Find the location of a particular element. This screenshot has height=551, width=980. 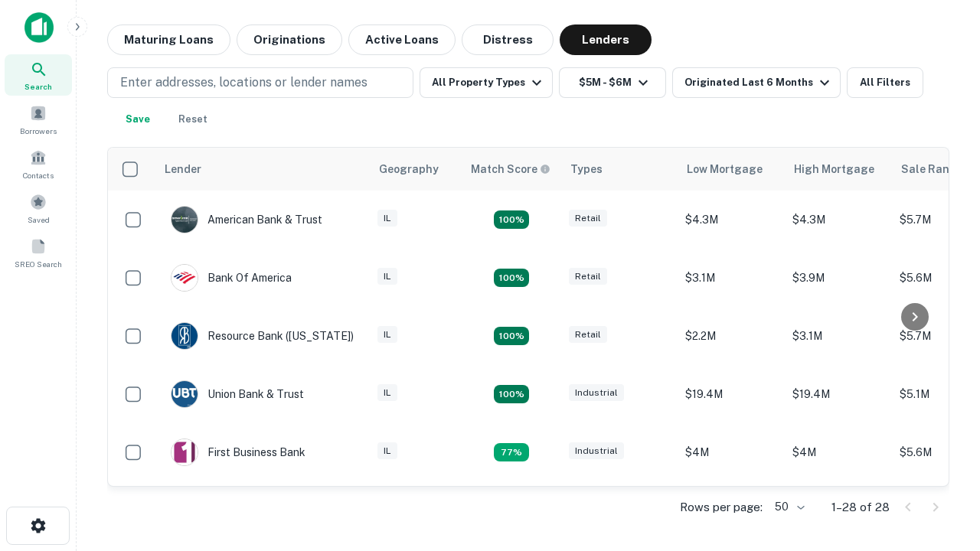

div: Low Mortgage is located at coordinates (724, 169).